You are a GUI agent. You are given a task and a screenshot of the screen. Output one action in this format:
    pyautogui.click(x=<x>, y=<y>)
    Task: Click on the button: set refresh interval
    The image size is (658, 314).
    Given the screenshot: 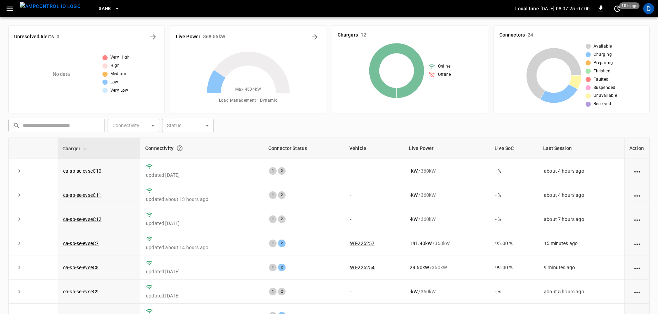 What is the action you would take?
    pyautogui.click(x=617, y=9)
    